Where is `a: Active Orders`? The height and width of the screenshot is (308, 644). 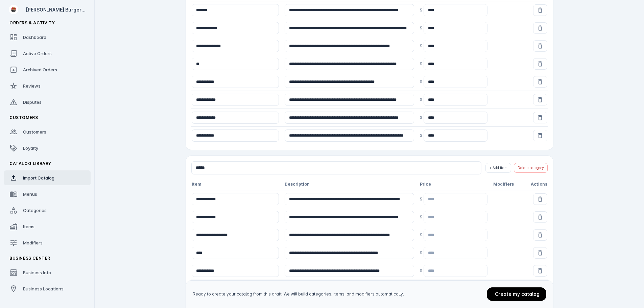
a: Active Orders is located at coordinates (47, 54).